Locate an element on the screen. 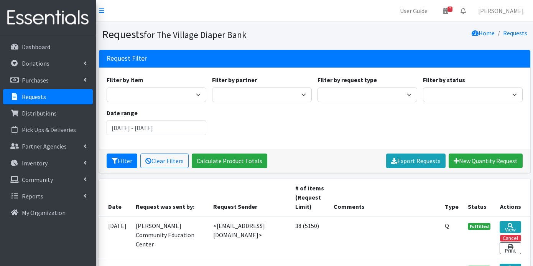 The image size is (533, 266). a: Reports is located at coordinates (48, 196).